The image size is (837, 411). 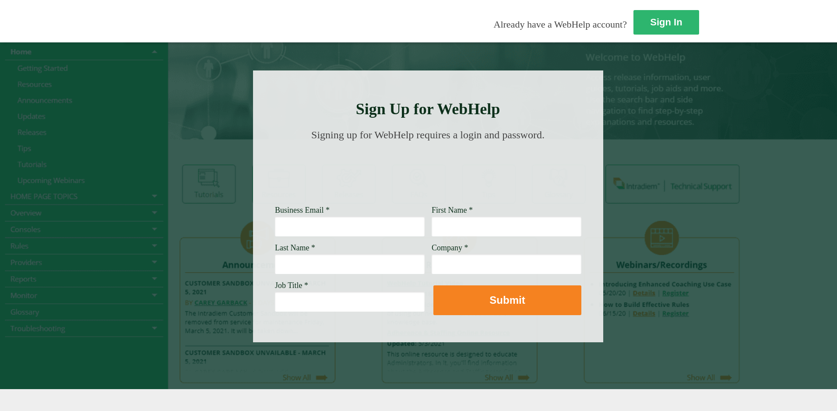 I want to click on strong: Sign In, so click(x=666, y=22).